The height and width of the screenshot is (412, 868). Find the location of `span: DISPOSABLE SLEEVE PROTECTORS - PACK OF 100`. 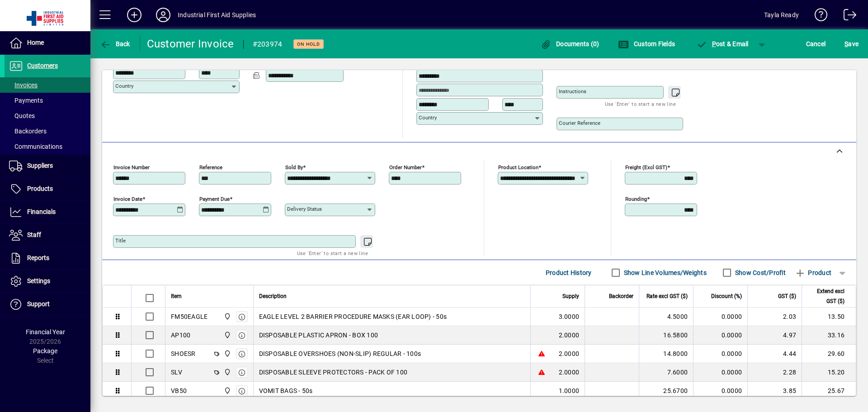

span: DISPOSABLE SLEEVE PROTECTORS - PACK OF 100 is located at coordinates (333, 372).